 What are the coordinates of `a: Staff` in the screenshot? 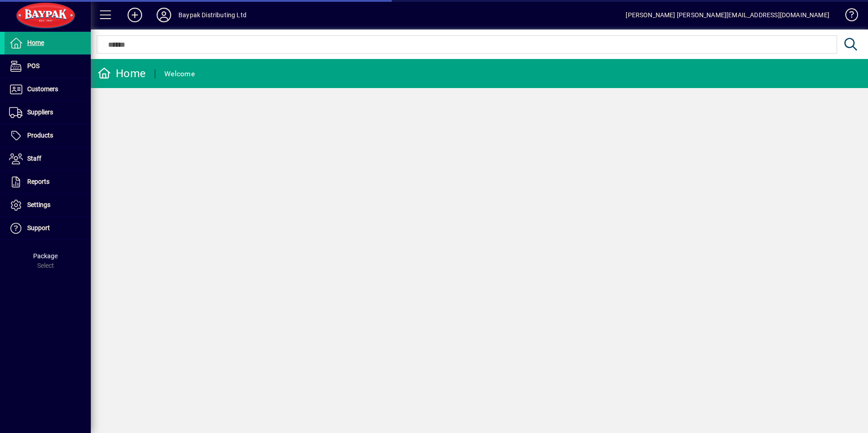 It's located at (48, 159).